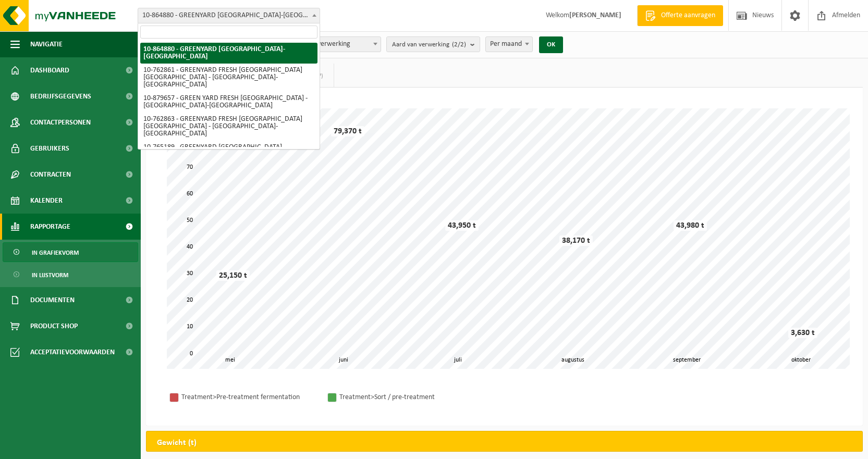 This screenshot has width=868, height=459. I want to click on span: Product Shop, so click(54, 326).